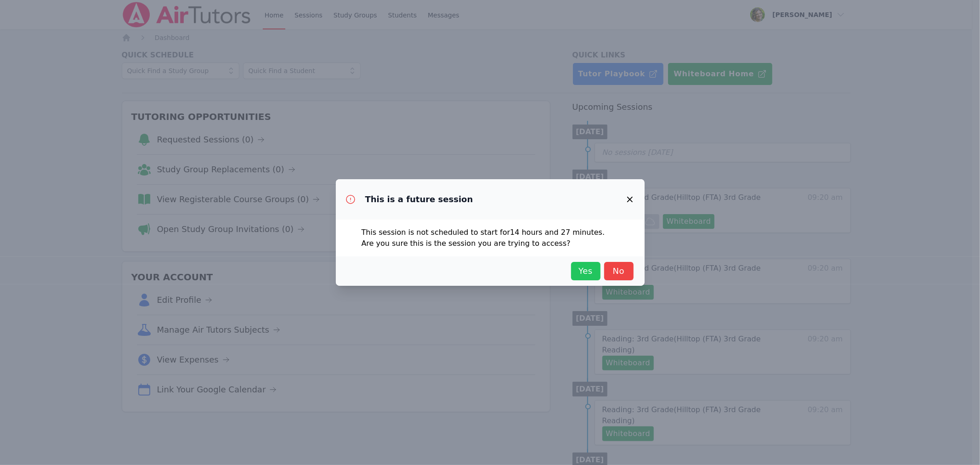  Describe the element at coordinates (490, 238) in the screenshot. I see `p: This session is not scheduled to start for 14 hours and 27 minutes . Are you sure this is the ses...` at that location.